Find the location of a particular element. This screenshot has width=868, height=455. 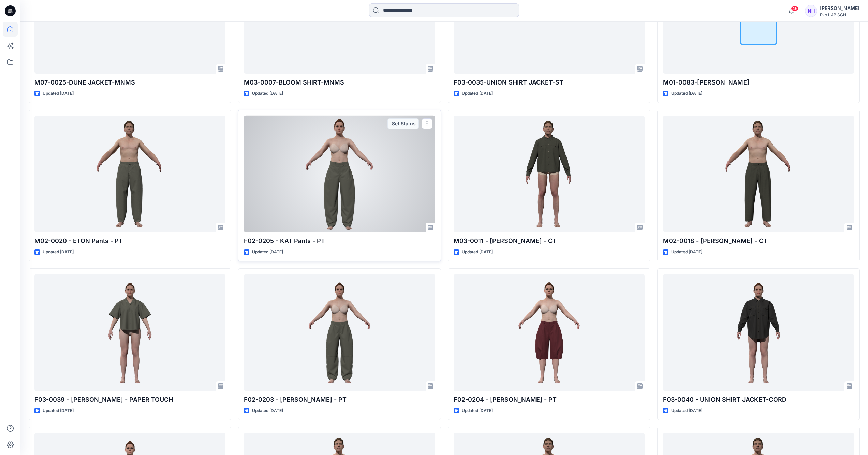

p: M07-0025-DUNE JACKET-MNMS is located at coordinates (130, 83).